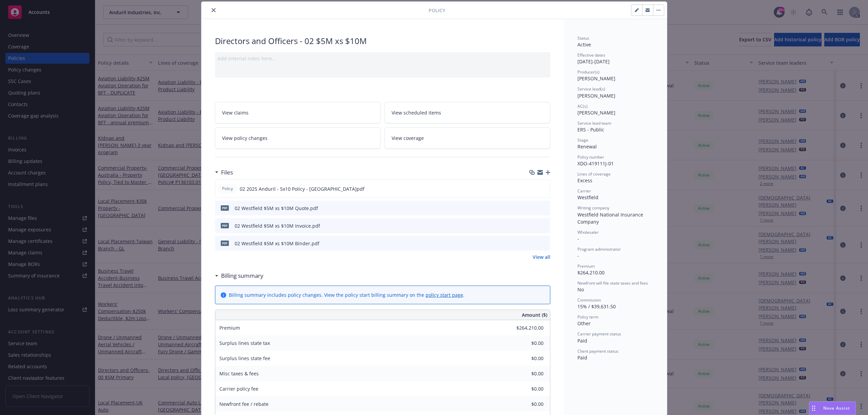 This screenshot has height=415, width=868. I want to click on span: View coverage, so click(407, 138).